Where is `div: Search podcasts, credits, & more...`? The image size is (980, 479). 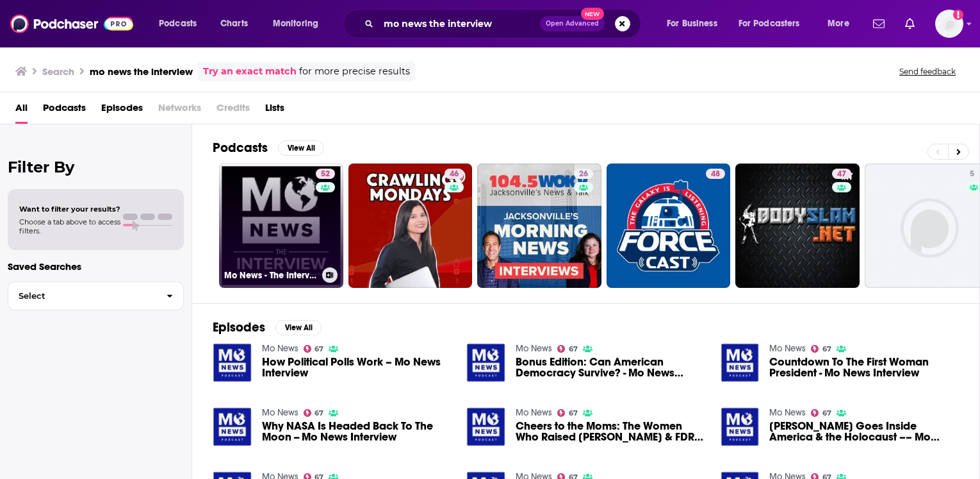
div: Search podcasts, credits, & more... is located at coordinates (504, 23).